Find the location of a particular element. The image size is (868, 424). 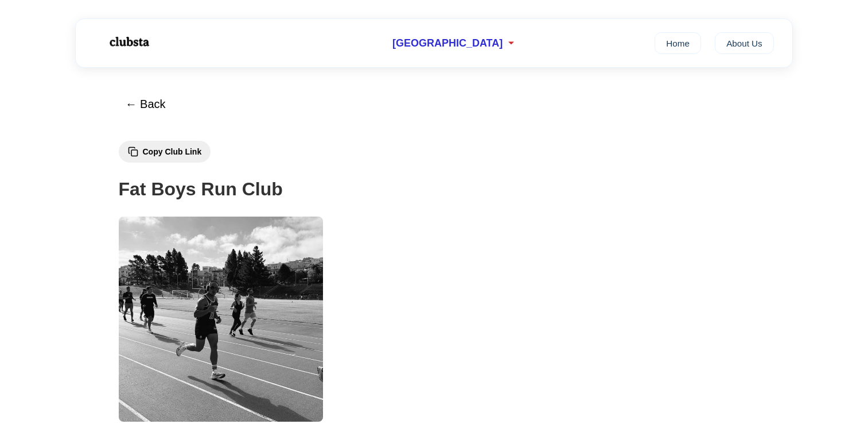

button: ← Back is located at coordinates (146, 104).